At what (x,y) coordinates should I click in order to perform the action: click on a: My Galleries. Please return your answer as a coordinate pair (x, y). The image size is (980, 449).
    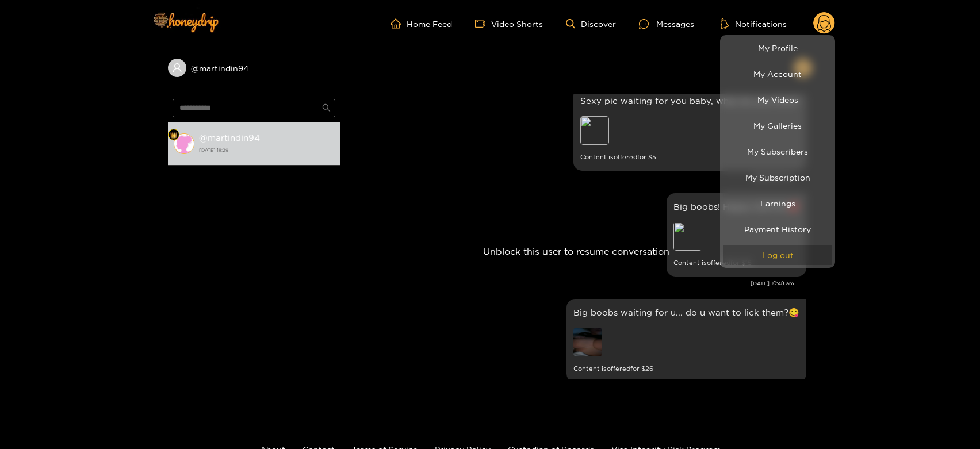
    Looking at the image, I should click on (778, 125).